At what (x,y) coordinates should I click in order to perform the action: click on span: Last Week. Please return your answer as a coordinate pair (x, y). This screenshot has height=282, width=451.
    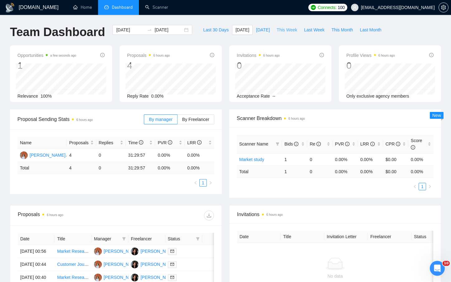
    Looking at the image, I should click on (314, 30).